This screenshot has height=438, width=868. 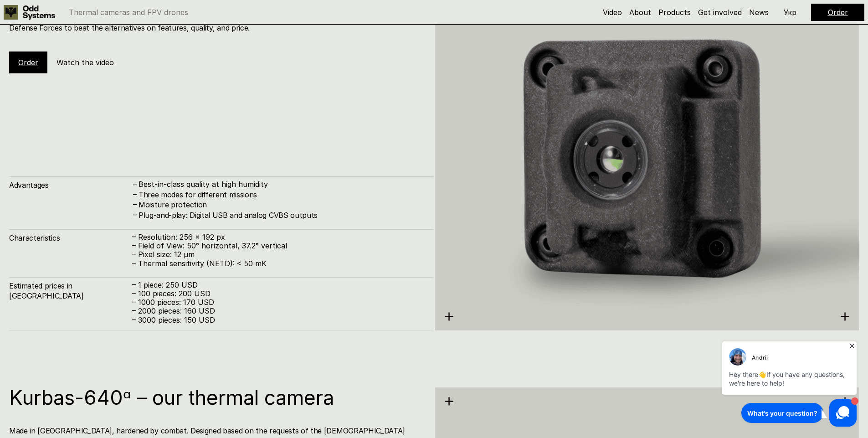 What do you see at coordinates (281, 195) in the screenshot?
I see `h4: Three modes for different missions` at bounding box center [281, 195].